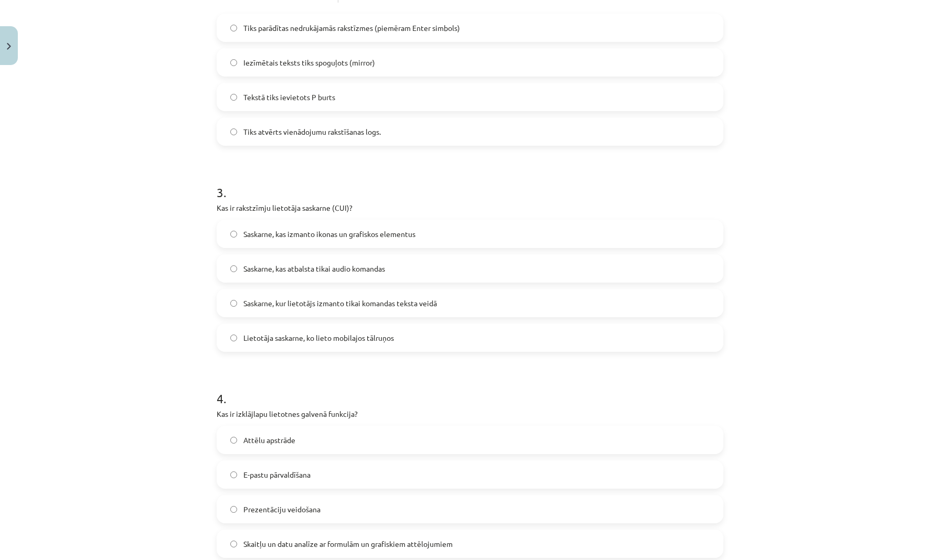 The height and width of the screenshot is (560, 940). Describe the element at coordinates (233, 337) in the screenshot. I see `input: Lietotāja saskarne, ko lieto mobilajos tālruņos` at that location.